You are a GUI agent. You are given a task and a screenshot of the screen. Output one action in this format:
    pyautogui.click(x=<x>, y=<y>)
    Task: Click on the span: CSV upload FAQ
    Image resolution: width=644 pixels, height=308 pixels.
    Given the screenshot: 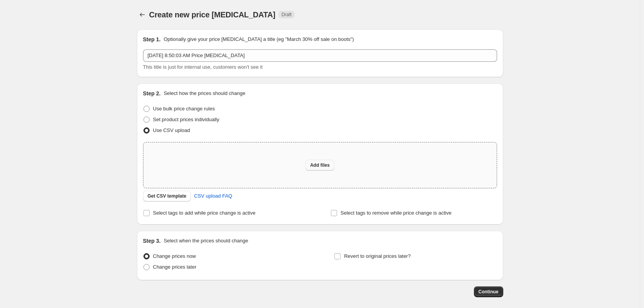 What is the action you would take?
    pyautogui.click(x=213, y=196)
    